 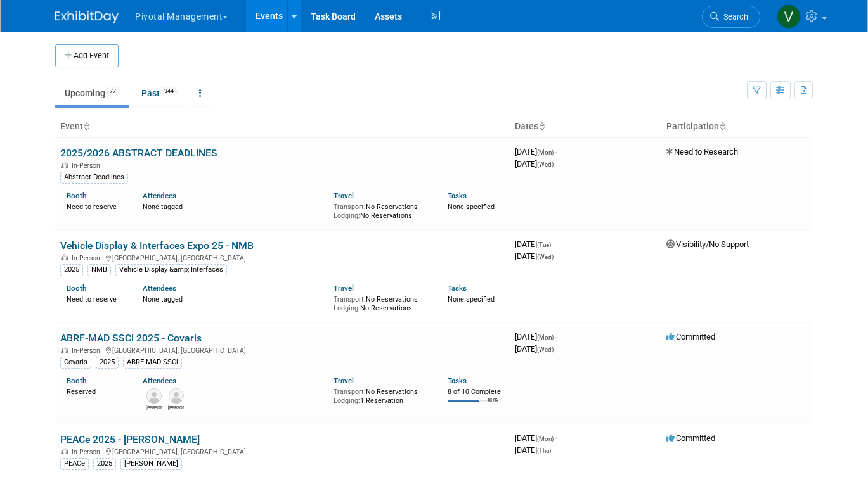 I want to click on img: Valerie Weld, so click(x=789, y=16).